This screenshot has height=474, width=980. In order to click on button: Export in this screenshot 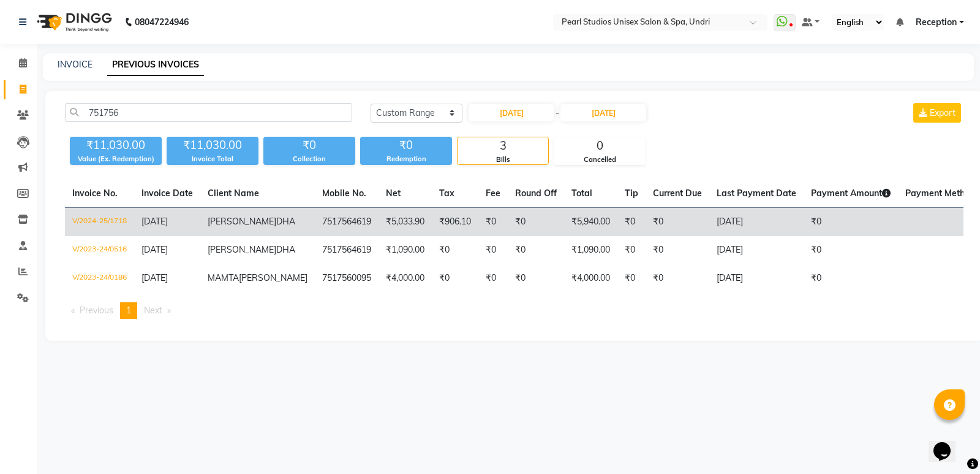, I will do `click(938, 112)`.